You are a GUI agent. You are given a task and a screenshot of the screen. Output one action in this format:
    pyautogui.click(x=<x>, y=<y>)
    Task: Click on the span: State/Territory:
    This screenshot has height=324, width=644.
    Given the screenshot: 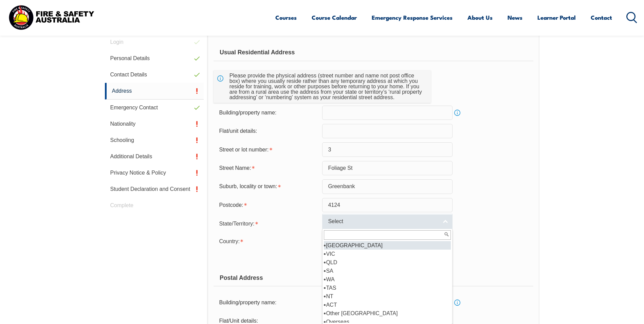 What is the action you would take?
    pyautogui.click(x=237, y=224)
    